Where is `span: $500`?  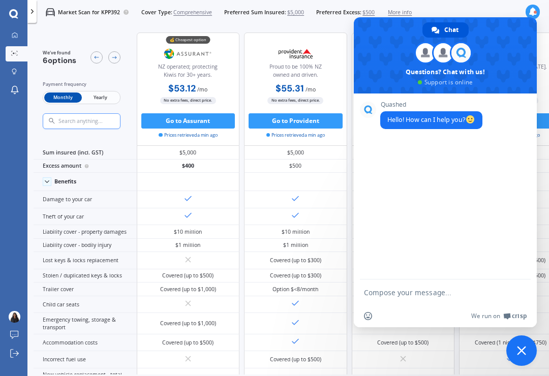
span: $500 is located at coordinates (368, 12).